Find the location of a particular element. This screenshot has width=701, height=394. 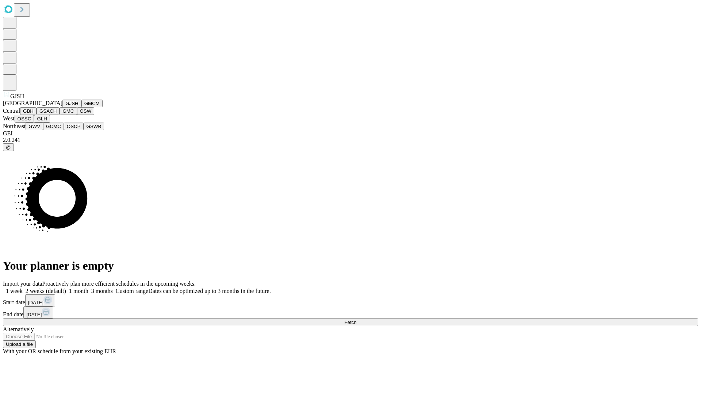

button: Fetch is located at coordinates (350, 322).